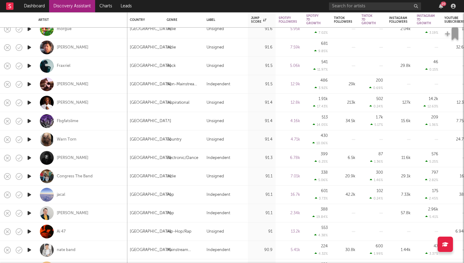  I want to click on div: Hip-Hop/Rap, so click(179, 232).